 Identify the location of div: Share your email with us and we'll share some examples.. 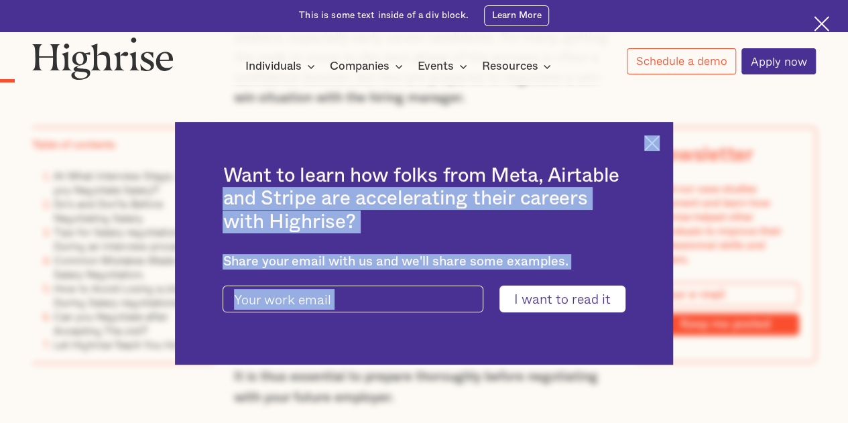
(424, 261).